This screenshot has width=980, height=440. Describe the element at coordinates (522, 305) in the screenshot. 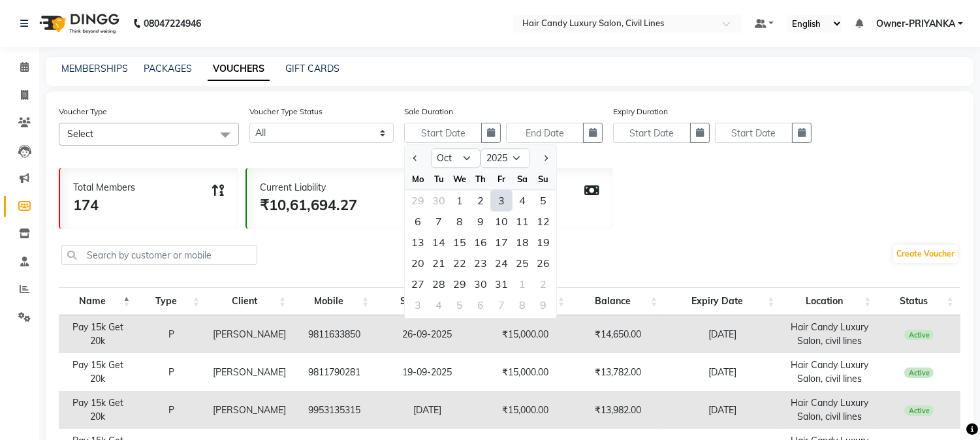

I see `div: Saturday, November 8, 2025` at that location.